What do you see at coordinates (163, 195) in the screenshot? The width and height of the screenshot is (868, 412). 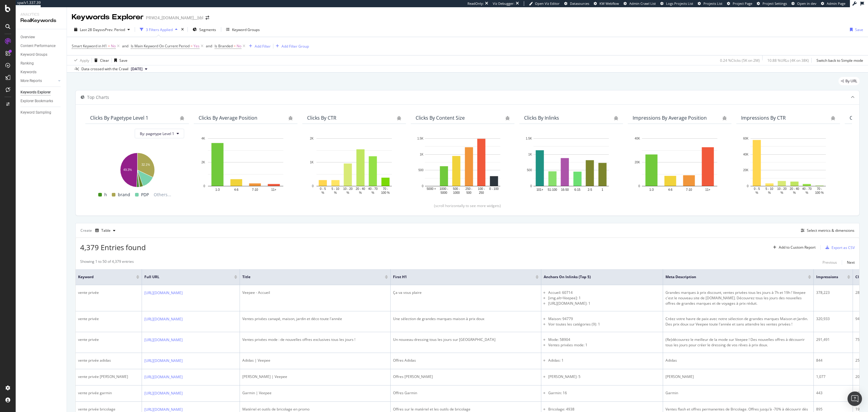 I see `span: Others...` at bounding box center [163, 195].